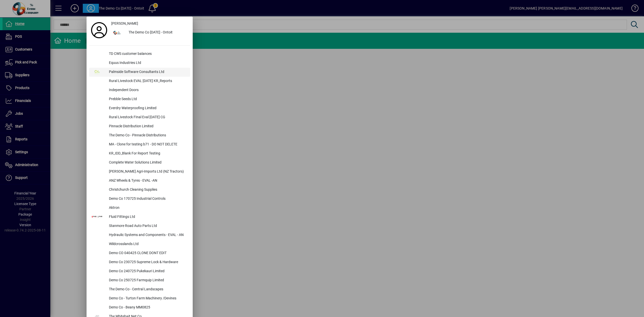  Describe the element at coordinates (147, 54) in the screenshot. I see `div: TD CWS customer balances` at that location.